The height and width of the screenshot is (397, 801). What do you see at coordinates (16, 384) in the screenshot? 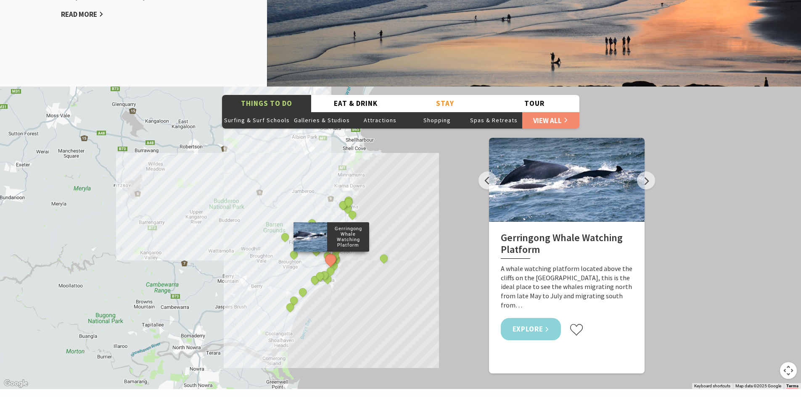
I see `a: Open this area in Google Maps (opens a new window)` at bounding box center [16, 384].